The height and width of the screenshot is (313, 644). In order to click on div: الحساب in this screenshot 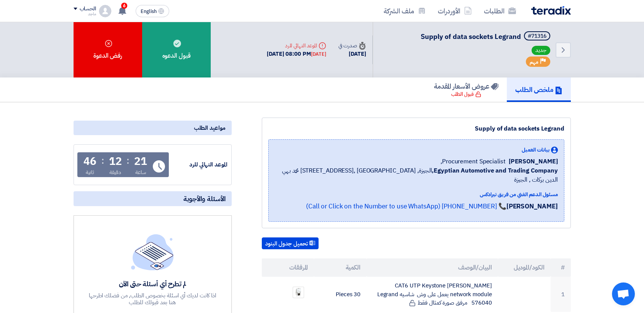, I will do `click(88, 9)`.